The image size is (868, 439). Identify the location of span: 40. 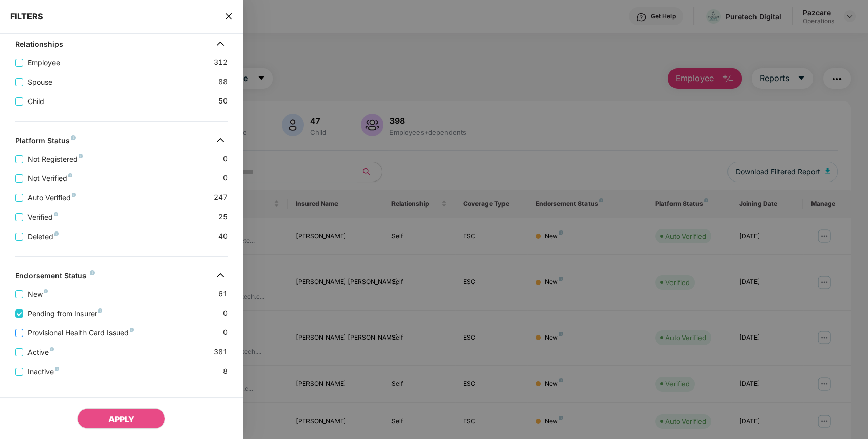
(223, 236).